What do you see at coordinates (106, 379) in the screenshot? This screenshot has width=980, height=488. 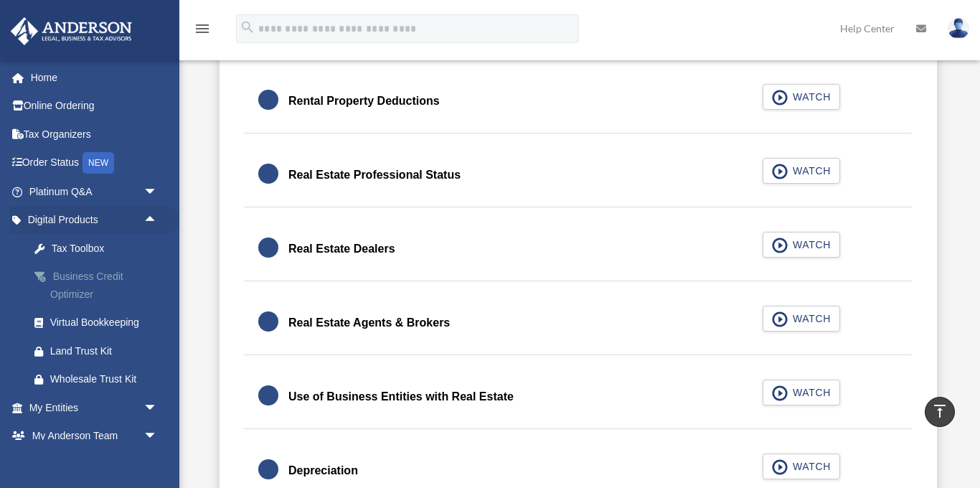 I see `div: Wholesale Trust Kit` at bounding box center [106, 379].